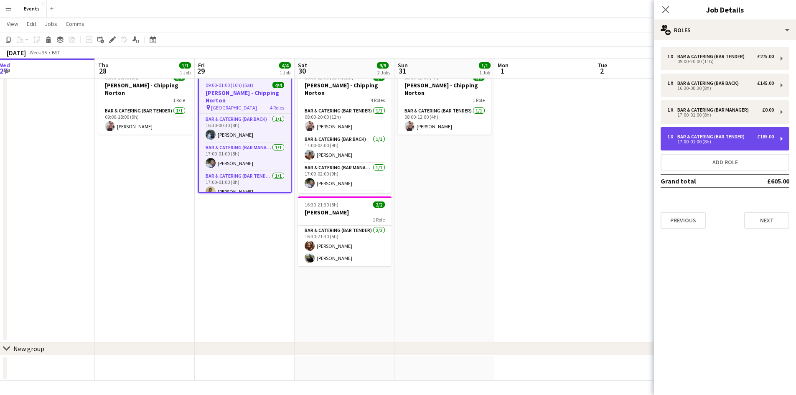 This screenshot has width=796, height=395. Describe the element at coordinates (721, 61) in the screenshot. I see `div: 09:00-20:00 (11h)` at that location.